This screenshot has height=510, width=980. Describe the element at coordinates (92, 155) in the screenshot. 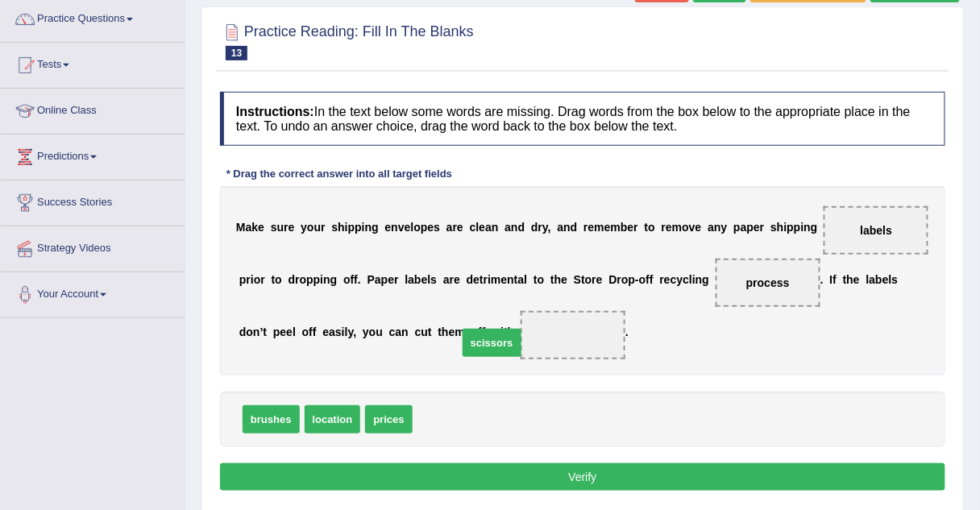

I see `a: Predictions` at that location.